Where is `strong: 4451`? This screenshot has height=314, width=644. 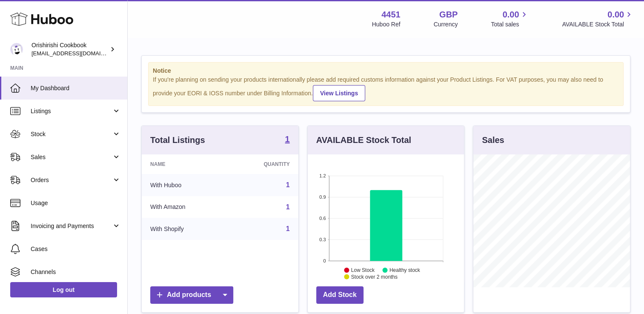
strong: 4451 is located at coordinates (390, 15).